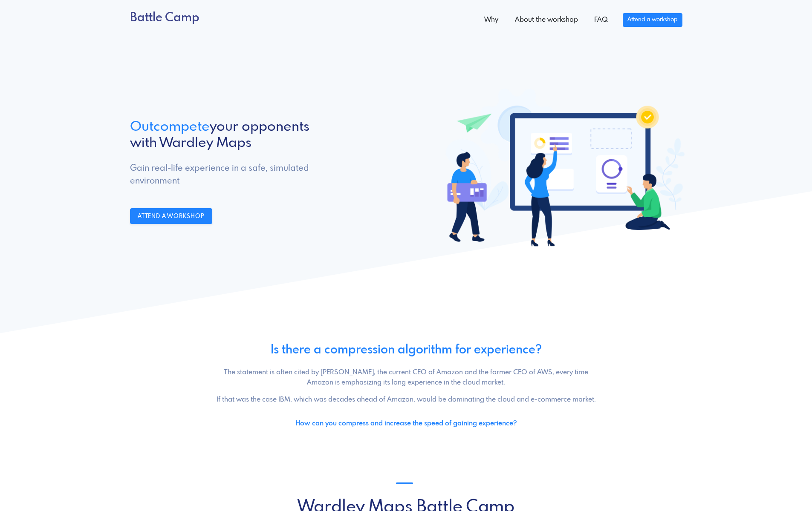 Image resolution: width=812 pixels, height=511 pixels. Describe the element at coordinates (165, 20) in the screenshot. I see `a: Battle Camp` at that location.